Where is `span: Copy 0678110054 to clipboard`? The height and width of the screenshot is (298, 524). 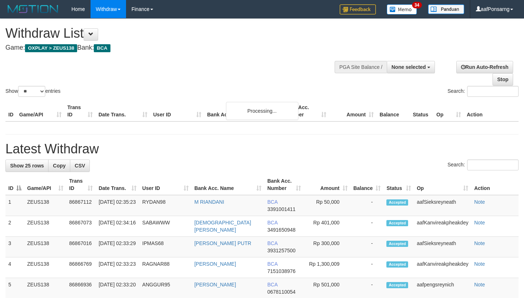
span: Copy 0678110054 to clipboard is located at coordinates (281, 291).